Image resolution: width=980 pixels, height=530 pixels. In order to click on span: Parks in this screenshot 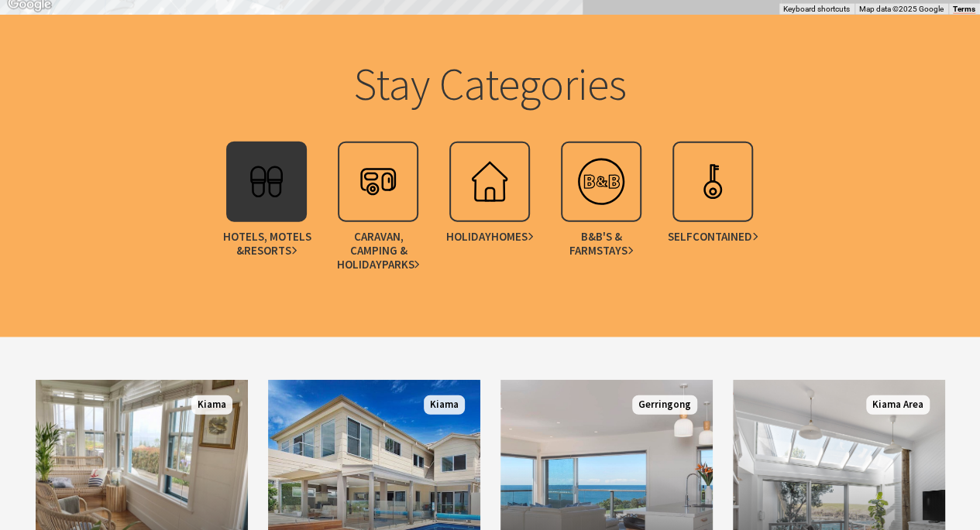, I will do `click(401, 265)`.